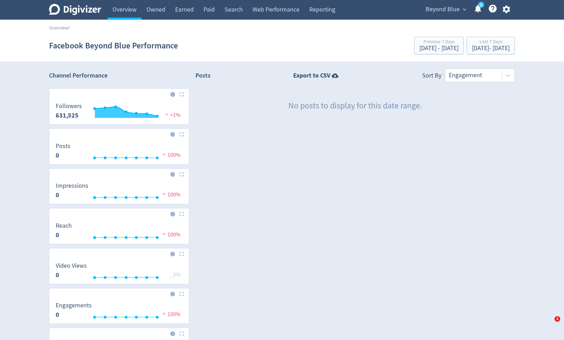 The height and width of the screenshot is (340, 564). I want to click on svg: Reach 0, so click(119, 231).